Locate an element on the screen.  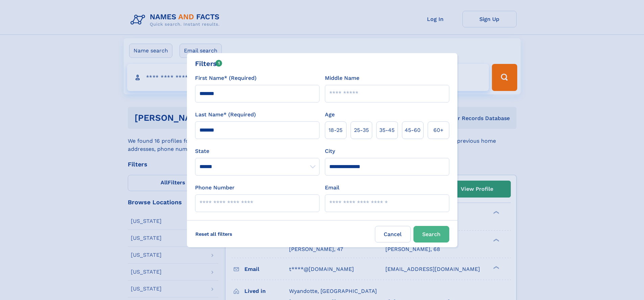
label: First Name* (Required) is located at coordinates (226, 78).